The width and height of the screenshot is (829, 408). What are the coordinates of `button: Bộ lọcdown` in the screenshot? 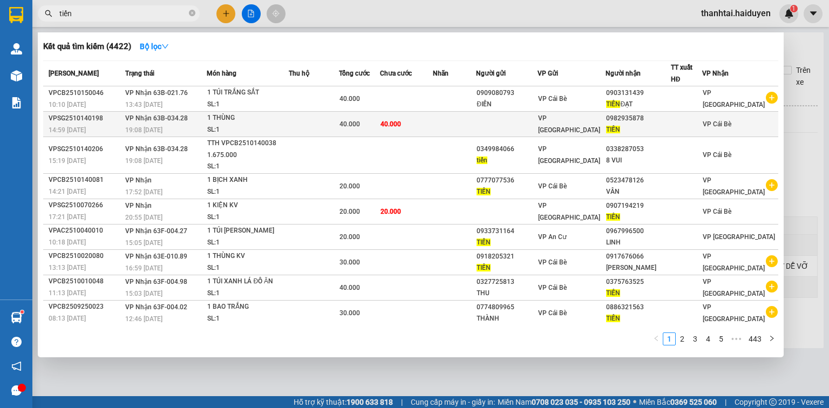 It's located at (154, 46).